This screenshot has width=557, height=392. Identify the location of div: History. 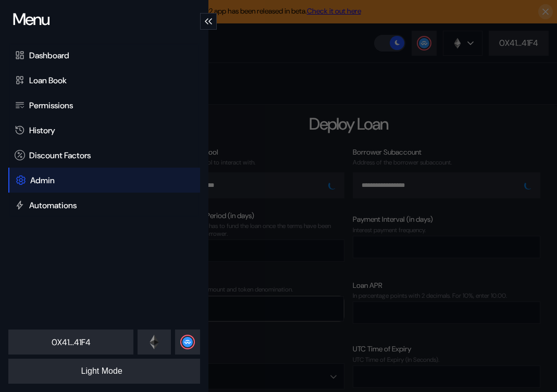
(42, 130).